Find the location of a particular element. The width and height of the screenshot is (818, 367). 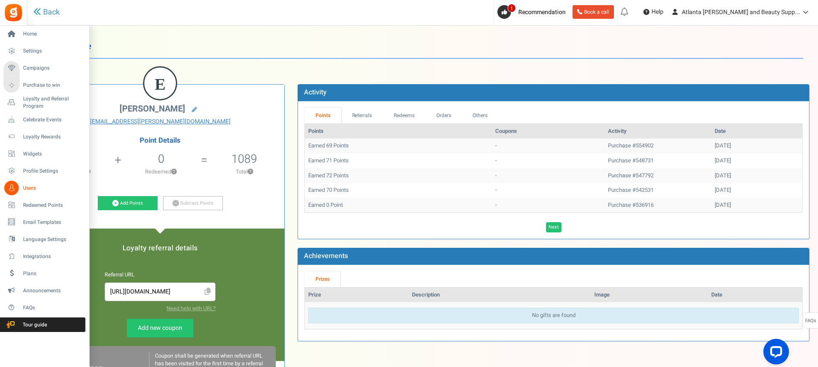

a: Points is located at coordinates (323, 115).